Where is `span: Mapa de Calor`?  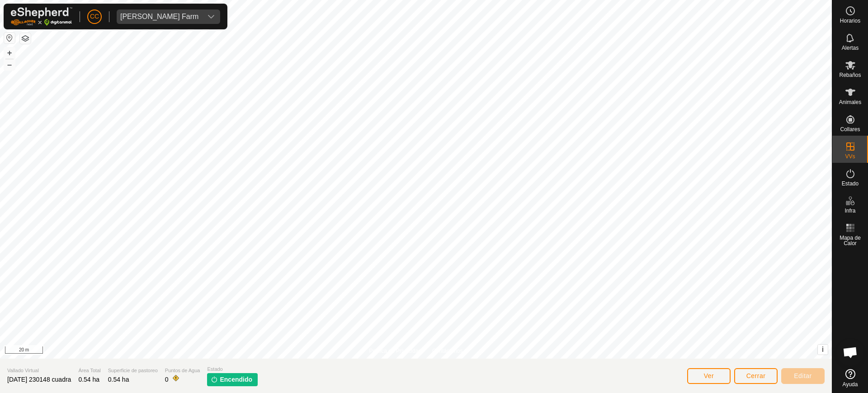
span: Mapa de Calor is located at coordinates (850, 241).